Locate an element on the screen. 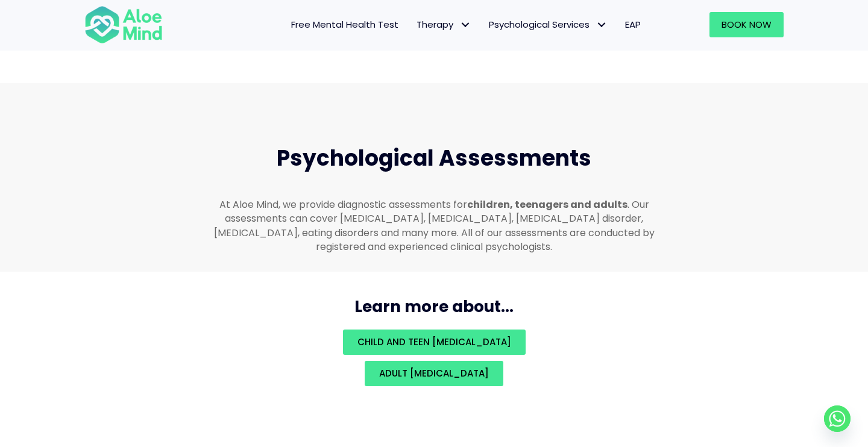  a: Book Now is located at coordinates (746, 25).